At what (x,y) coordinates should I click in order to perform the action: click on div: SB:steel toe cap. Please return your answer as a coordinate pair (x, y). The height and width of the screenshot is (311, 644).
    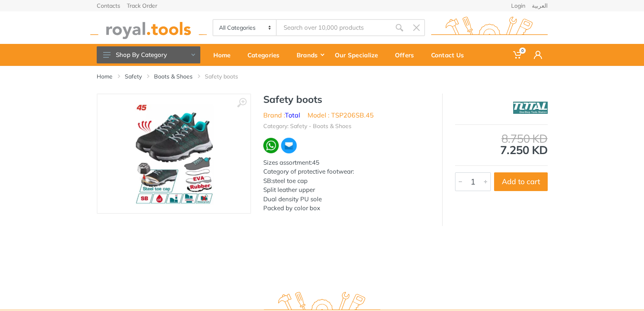
    Looking at the image, I should click on (347, 181).